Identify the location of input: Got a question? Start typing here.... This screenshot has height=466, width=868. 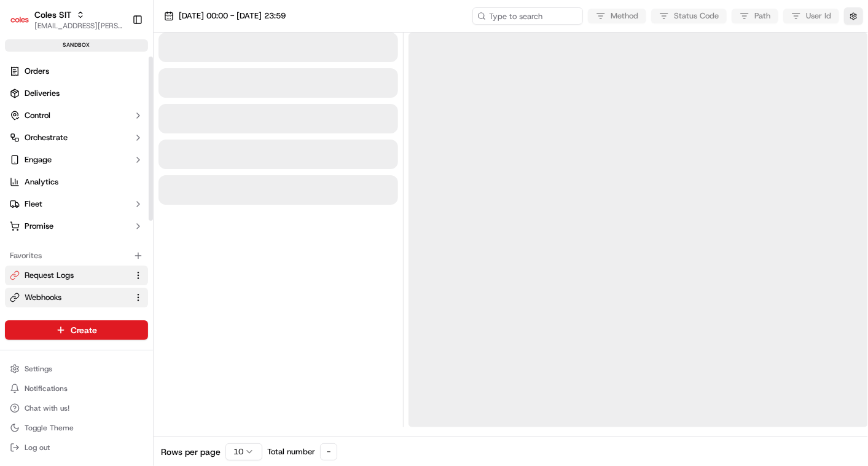
(126, 85).